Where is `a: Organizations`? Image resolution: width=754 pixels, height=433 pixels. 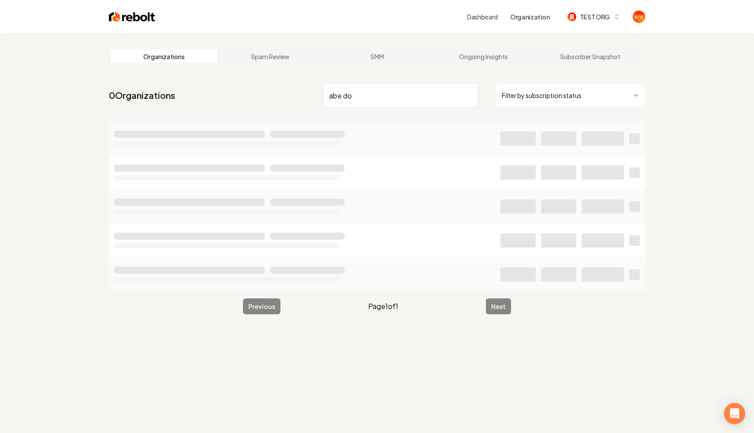
a: Organizations is located at coordinates (164, 56).